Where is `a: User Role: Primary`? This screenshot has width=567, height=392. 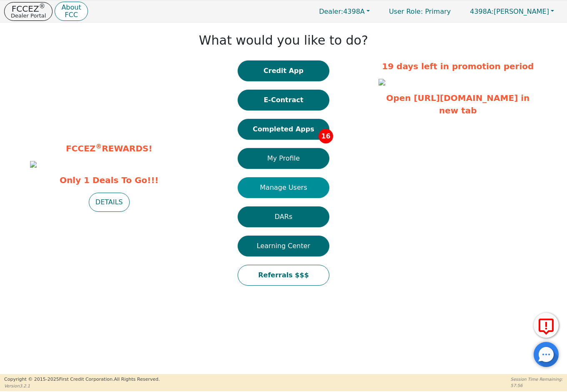
a: User Role: Primary is located at coordinates (420, 11).